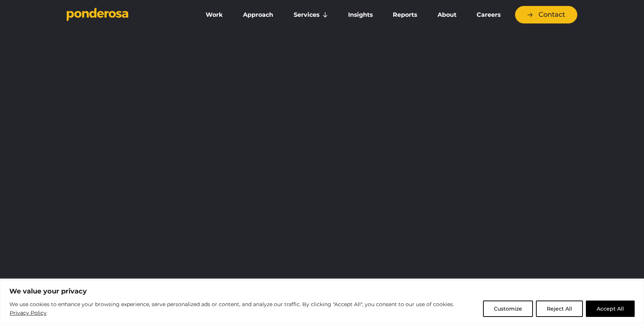  What do you see at coordinates (360, 15) in the screenshot?
I see `a: Insights` at bounding box center [360, 15].